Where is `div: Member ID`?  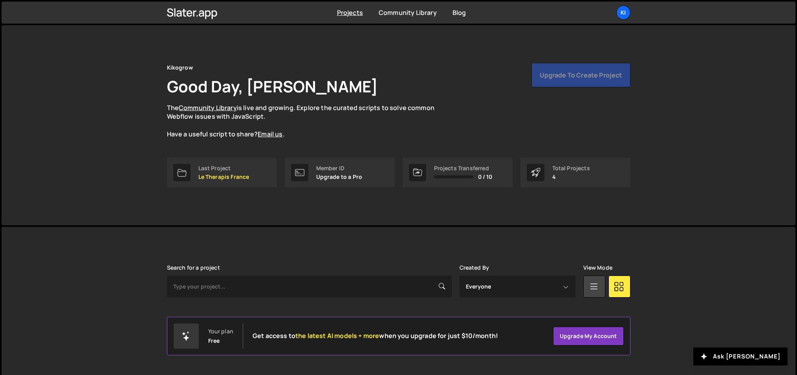 div: Member ID is located at coordinates (339, 168).